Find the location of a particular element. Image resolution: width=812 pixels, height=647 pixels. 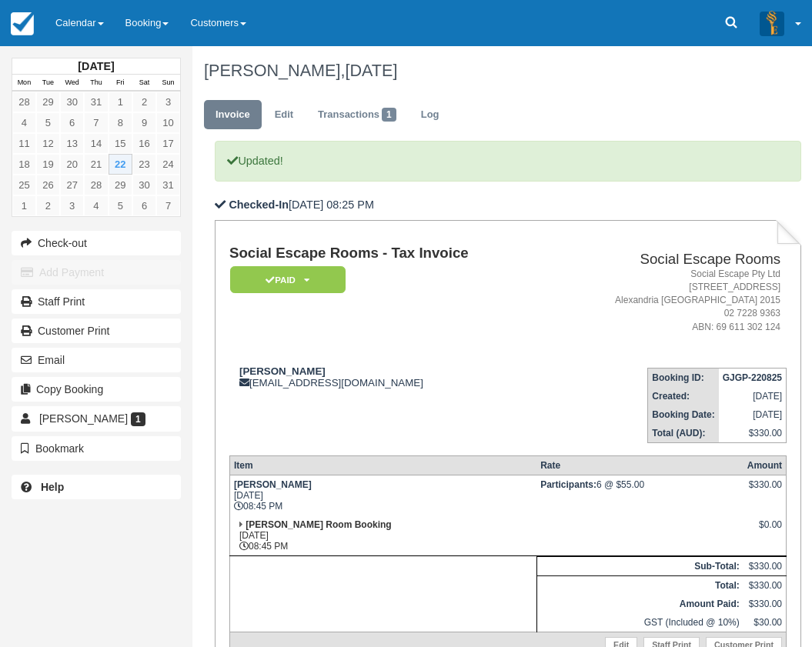

th: Booking ID: is located at coordinates (683, 377).